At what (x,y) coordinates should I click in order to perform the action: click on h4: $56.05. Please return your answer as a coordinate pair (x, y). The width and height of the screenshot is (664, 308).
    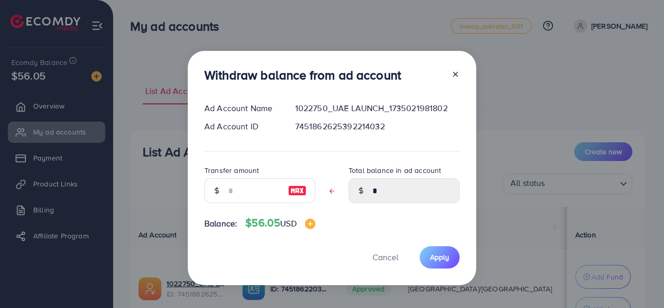
    Looking at the image, I should click on (280, 223).